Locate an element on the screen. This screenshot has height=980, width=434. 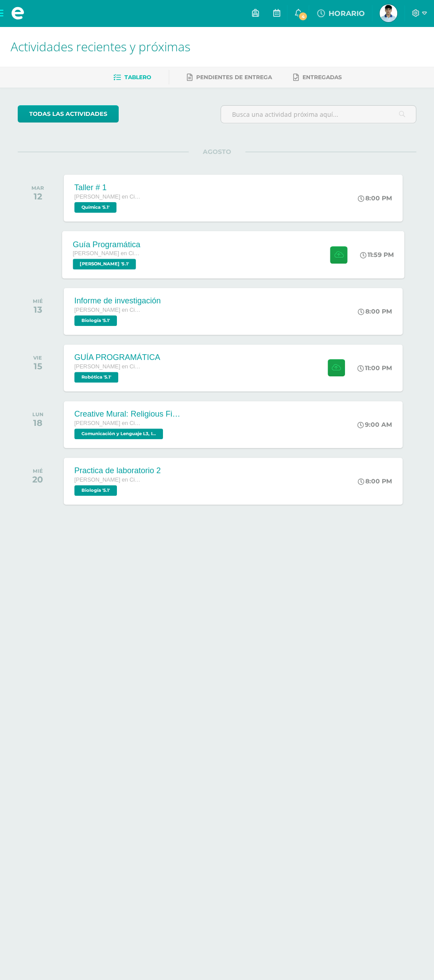
div: GUÍA PROGRAMÁTICA is located at coordinates (117, 357).